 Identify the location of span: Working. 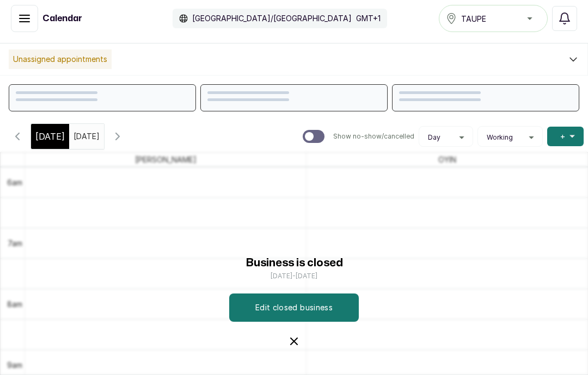
(500, 138).